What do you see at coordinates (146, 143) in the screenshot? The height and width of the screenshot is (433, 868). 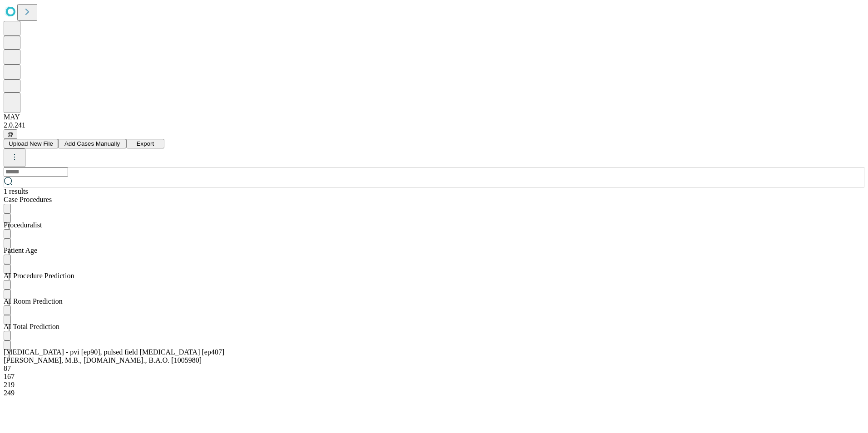 I see `a: Export` at bounding box center [146, 143].